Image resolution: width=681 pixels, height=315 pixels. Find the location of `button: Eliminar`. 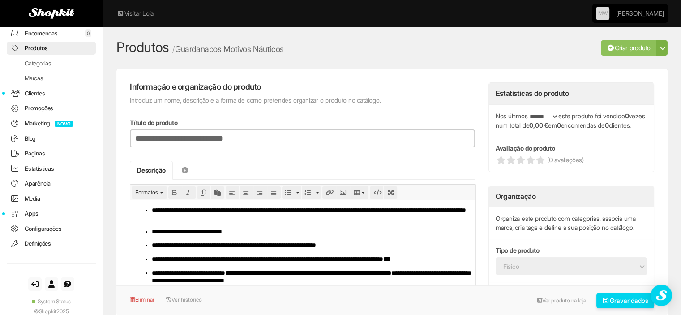

button: Eliminar is located at coordinates (145, 299).